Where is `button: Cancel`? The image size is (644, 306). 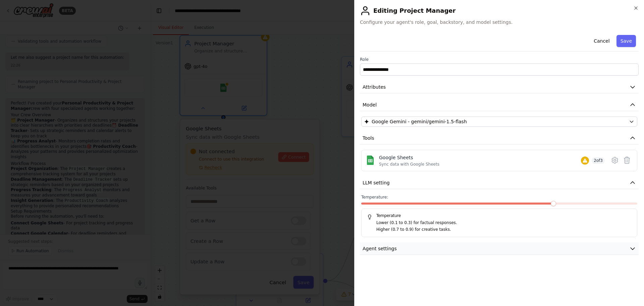 button: Cancel is located at coordinates (601, 41).